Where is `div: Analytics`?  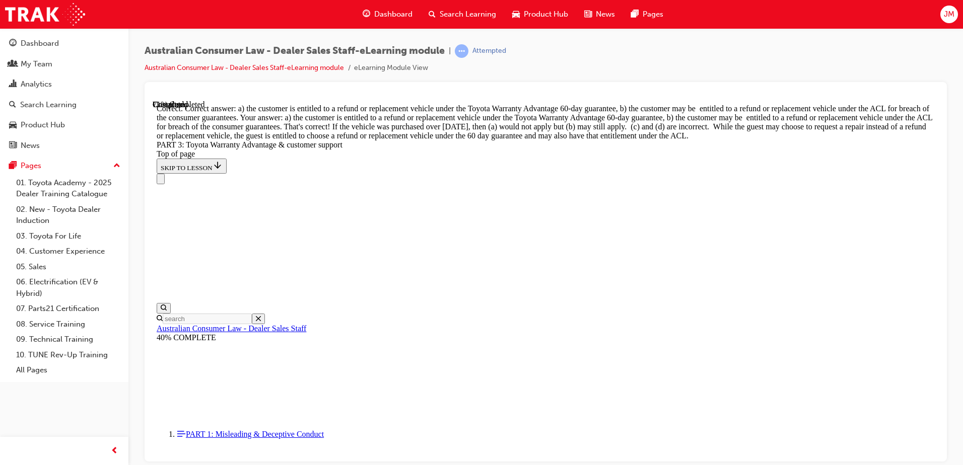
div: Analytics is located at coordinates (36, 84).